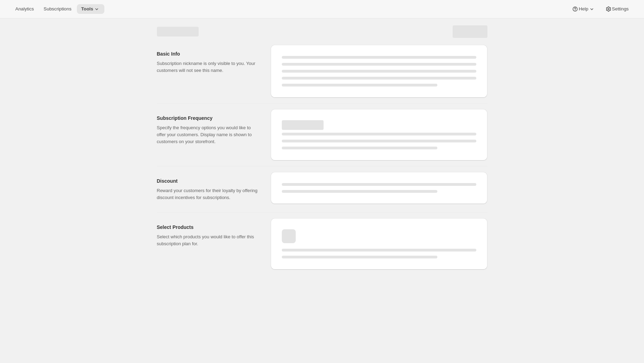 Image resolution: width=644 pixels, height=363 pixels. What do you see at coordinates (583, 9) in the screenshot?
I see `button: Help` at bounding box center [583, 9].